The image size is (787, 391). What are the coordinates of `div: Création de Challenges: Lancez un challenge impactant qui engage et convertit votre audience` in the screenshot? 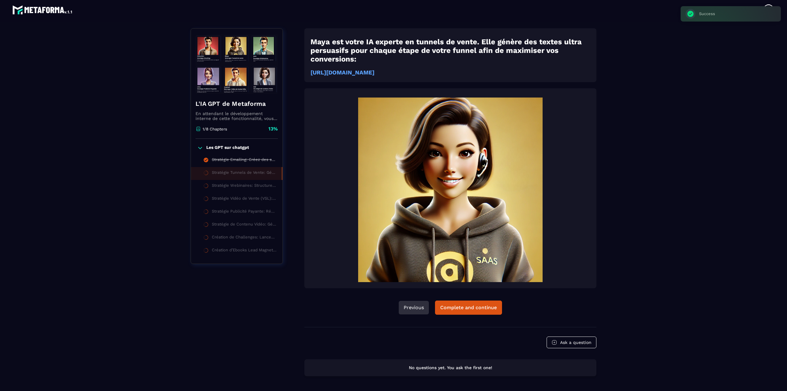 It's located at (244, 238).